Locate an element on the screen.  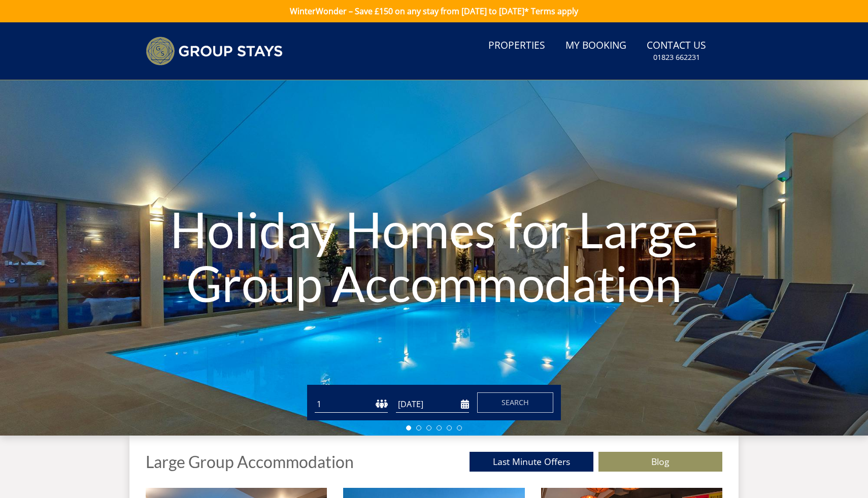
a: Last Minute Offers is located at coordinates (532, 462).